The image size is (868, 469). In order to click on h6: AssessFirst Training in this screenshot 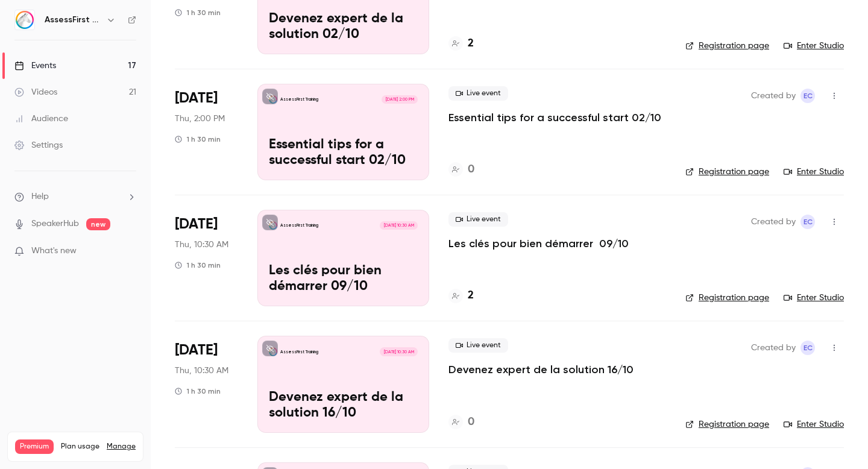, I will do `click(73, 20)`.